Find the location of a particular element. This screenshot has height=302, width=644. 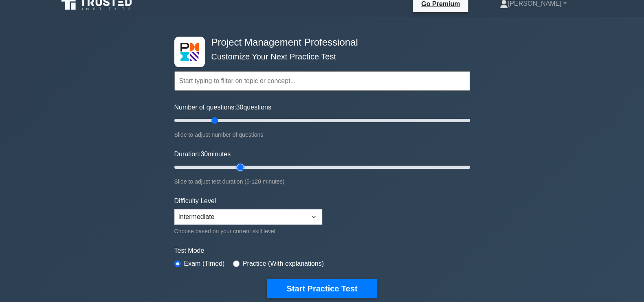

h4: Project Management Professional is located at coordinates (319, 42).